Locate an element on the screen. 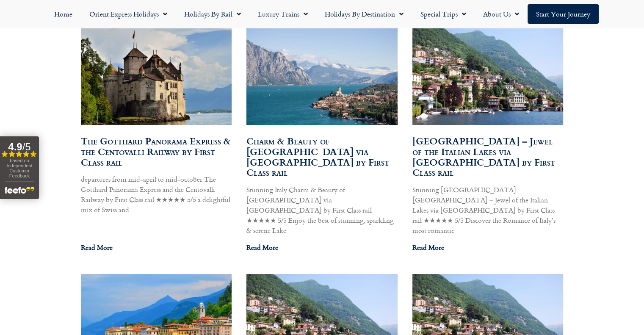 The width and height of the screenshot is (644, 335). a: Holidays by Destination is located at coordinates (364, 14).